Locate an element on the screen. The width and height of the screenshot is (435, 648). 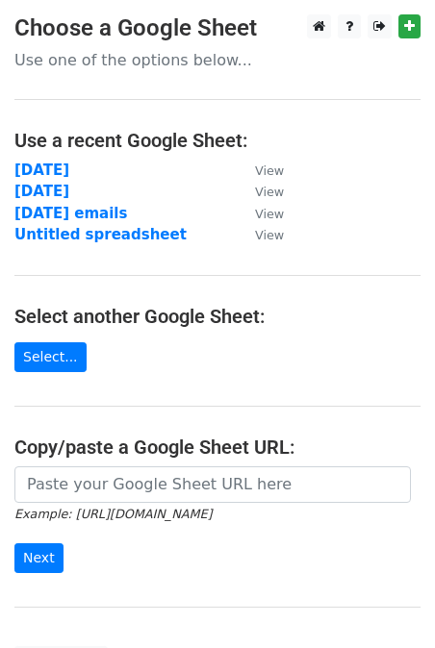
a: Untitled spreadsheet is located at coordinates (100, 235).